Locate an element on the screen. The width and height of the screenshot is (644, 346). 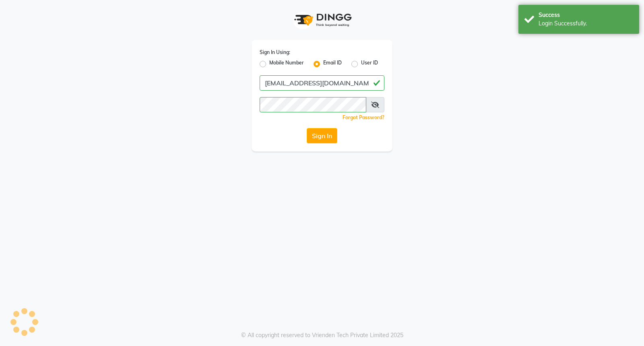
div: Success is located at coordinates (586, 15).